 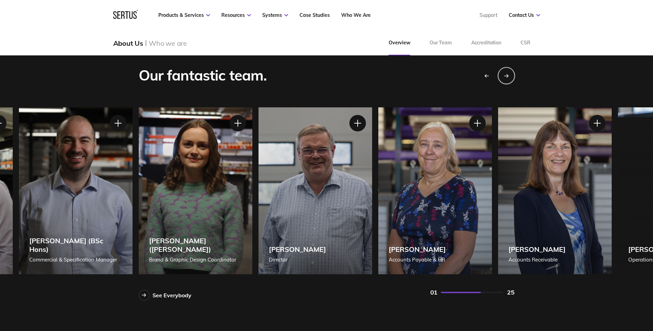 What do you see at coordinates (486, 76) in the screenshot?
I see `div: Previous slide` at bounding box center [486, 76].